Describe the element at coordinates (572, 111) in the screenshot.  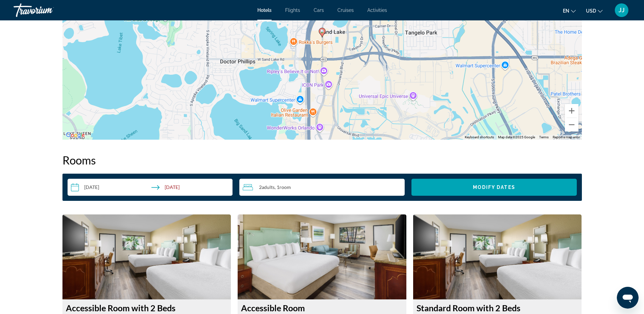
I see `button: Zoom in` at that location.